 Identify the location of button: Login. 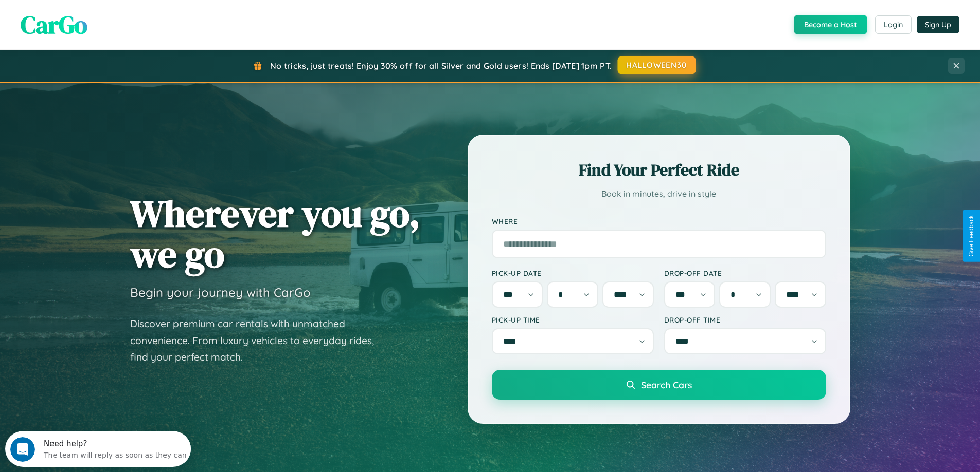
(893, 25).